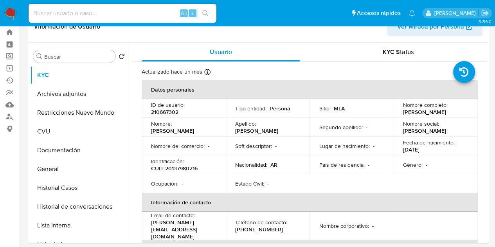 The image size is (495, 247). What do you see at coordinates (339, 108) in the screenshot?
I see `p: MLA` at bounding box center [339, 108].